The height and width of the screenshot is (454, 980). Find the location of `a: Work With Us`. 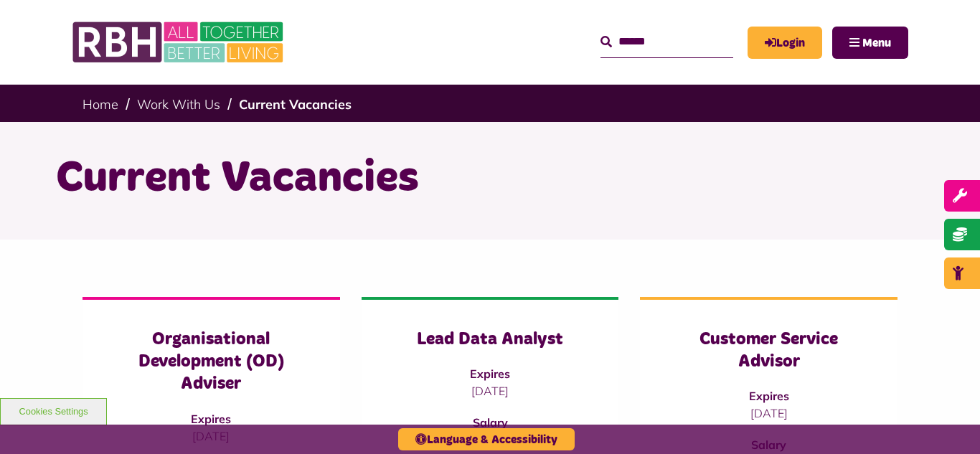

a: Work With Us is located at coordinates (178, 104).